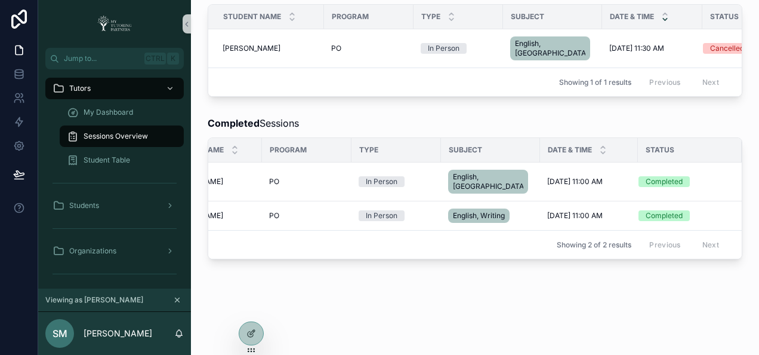 This screenshot has width=759, height=355. What do you see at coordinates (115, 88) in the screenshot?
I see `a: Tutors` at bounding box center [115, 88].